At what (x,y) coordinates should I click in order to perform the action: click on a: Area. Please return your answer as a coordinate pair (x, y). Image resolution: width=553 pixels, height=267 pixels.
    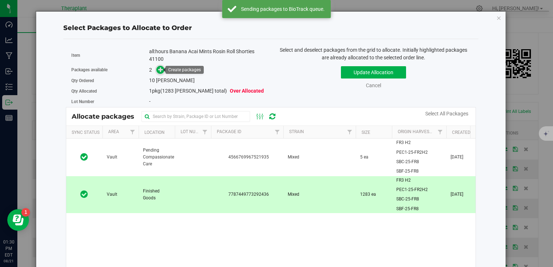
    Looking at the image, I should click on (114, 132).